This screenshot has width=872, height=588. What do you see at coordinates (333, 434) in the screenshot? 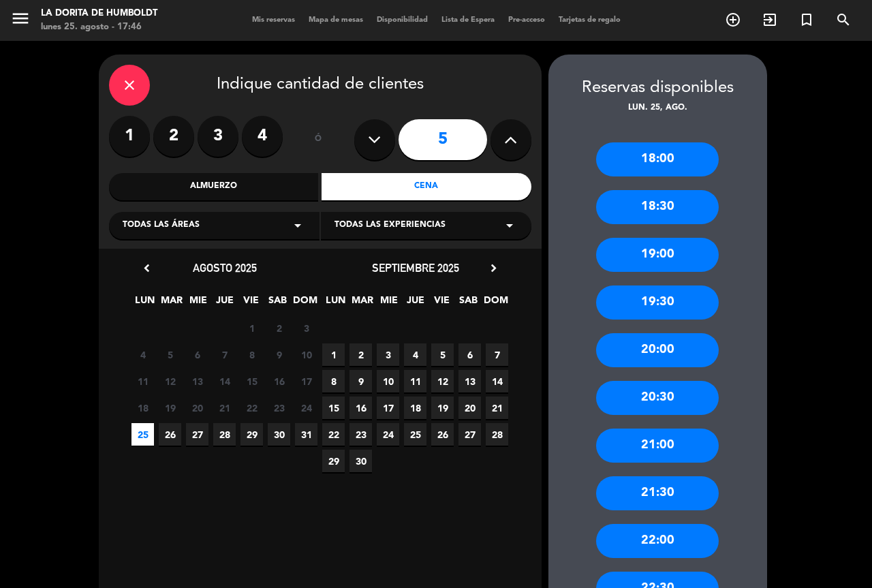
I see `span: 22` at bounding box center [333, 434].